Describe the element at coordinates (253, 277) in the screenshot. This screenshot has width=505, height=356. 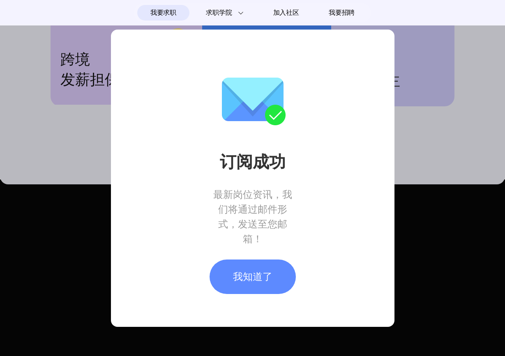
I see `div: 我知道了` at that location.